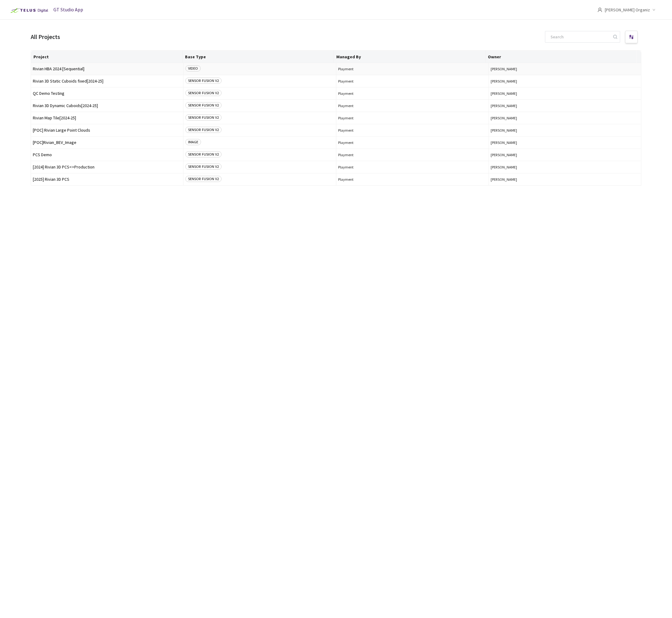 Image resolution: width=672 pixels, height=618 pixels. Describe the element at coordinates (107, 69) in the screenshot. I see `span: Rivian HBA 2024 [Sequential]` at that location.